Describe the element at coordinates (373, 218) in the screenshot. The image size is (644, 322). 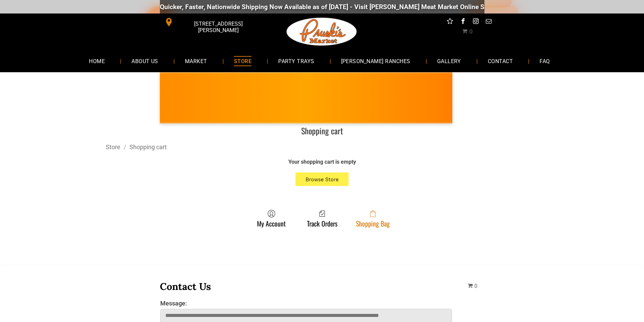
I see `a: Shopping Bag` at that location.